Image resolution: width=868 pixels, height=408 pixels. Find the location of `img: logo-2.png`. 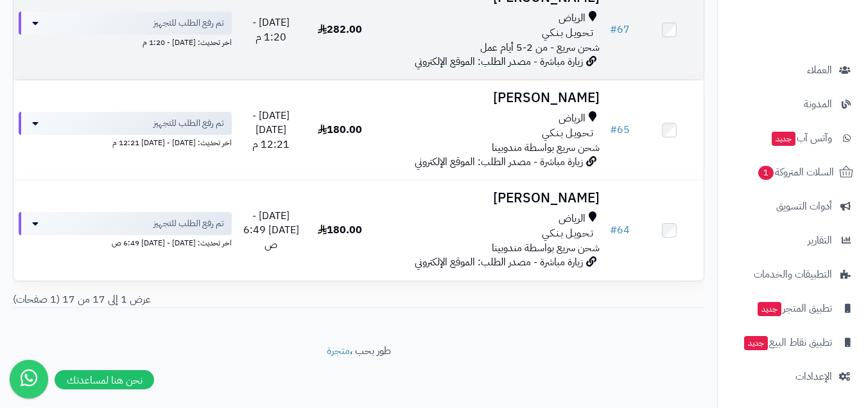

img: logo-2.png is located at coordinates (818, 45).